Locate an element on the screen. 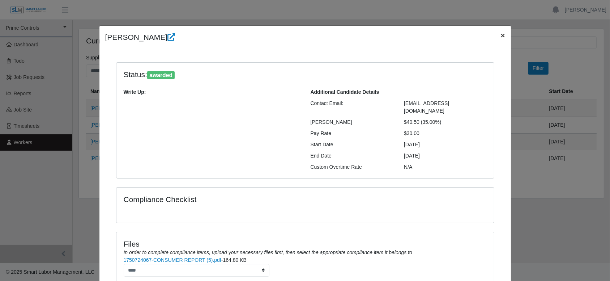 The height and width of the screenshot is (281, 610). div: Start Date is located at coordinates (352, 144).